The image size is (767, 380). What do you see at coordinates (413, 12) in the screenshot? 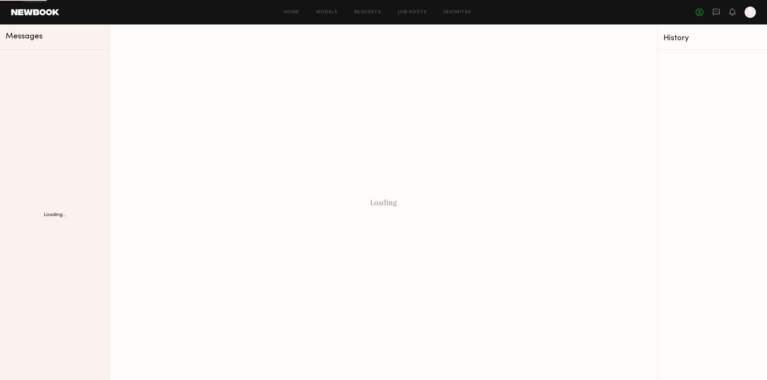
I see `a: Job Posts` at bounding box center [413, 12].